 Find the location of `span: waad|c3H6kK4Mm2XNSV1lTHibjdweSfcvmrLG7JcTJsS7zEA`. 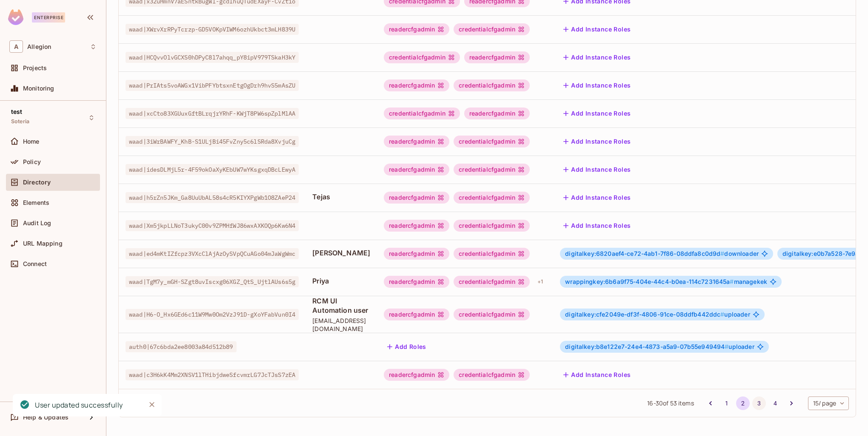

span: waad|c3H6kK4Mm2XNSV1lTHibjdweSfcvmrLG7JcTJsS7zEA is located at coordinates (212, 375).